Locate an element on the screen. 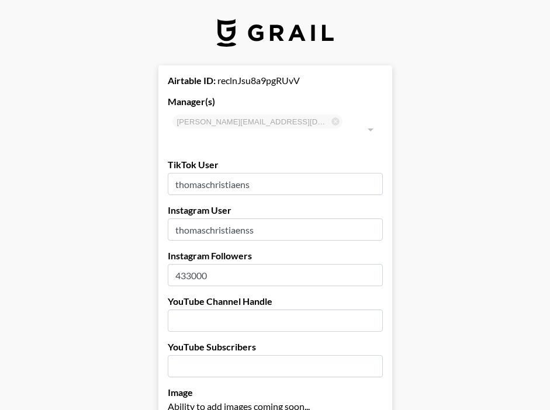 Image resolution: width=550 pixels, height=410 pixels. strong: Airtable ID: is located at coordinates (192, 80).